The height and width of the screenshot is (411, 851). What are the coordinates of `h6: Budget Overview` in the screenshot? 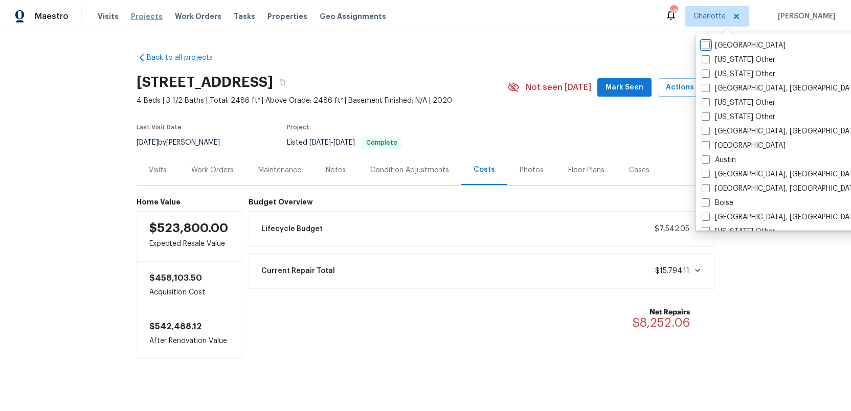 It's located at (482, 202).